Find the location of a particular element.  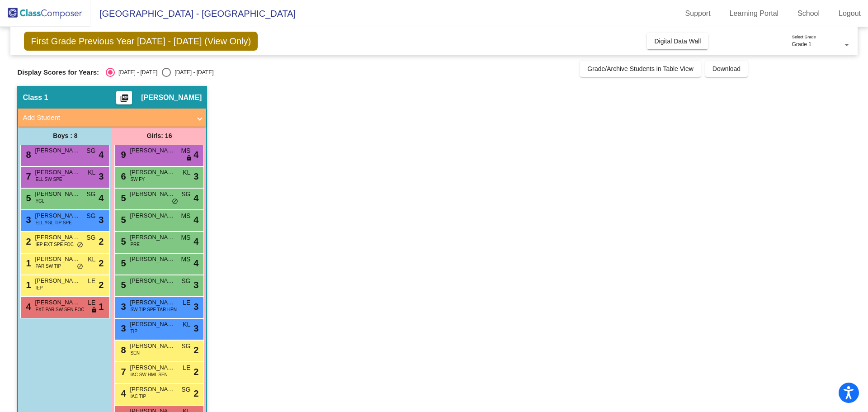

span: Download is located at coordinates (727, 69).